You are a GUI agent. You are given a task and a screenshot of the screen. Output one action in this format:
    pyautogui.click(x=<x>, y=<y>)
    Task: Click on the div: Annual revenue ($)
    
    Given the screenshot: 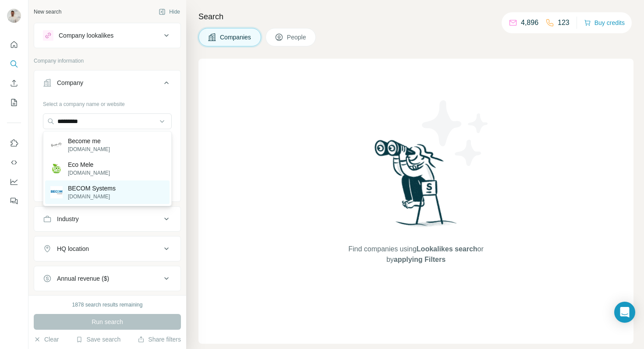 What is the action you would take?
    pyautogui.click(x=83, y=279)
    